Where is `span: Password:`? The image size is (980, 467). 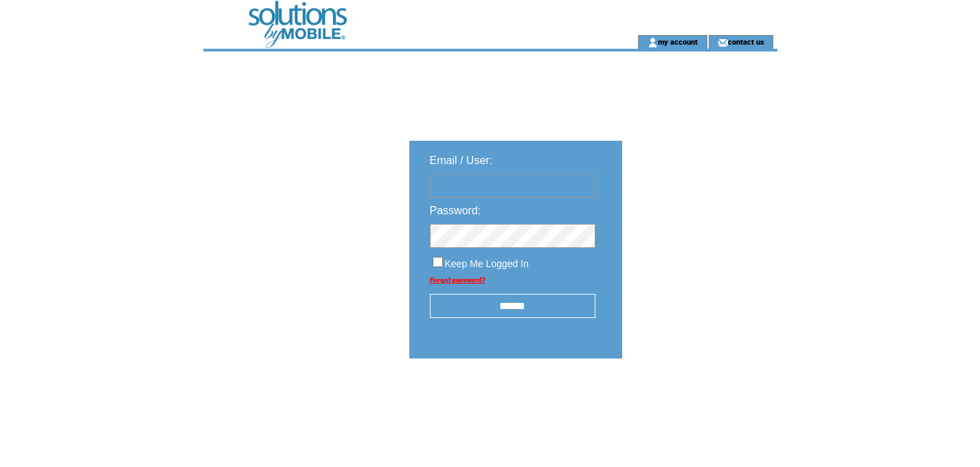 span: Password: is located at coordinates (455, 210).